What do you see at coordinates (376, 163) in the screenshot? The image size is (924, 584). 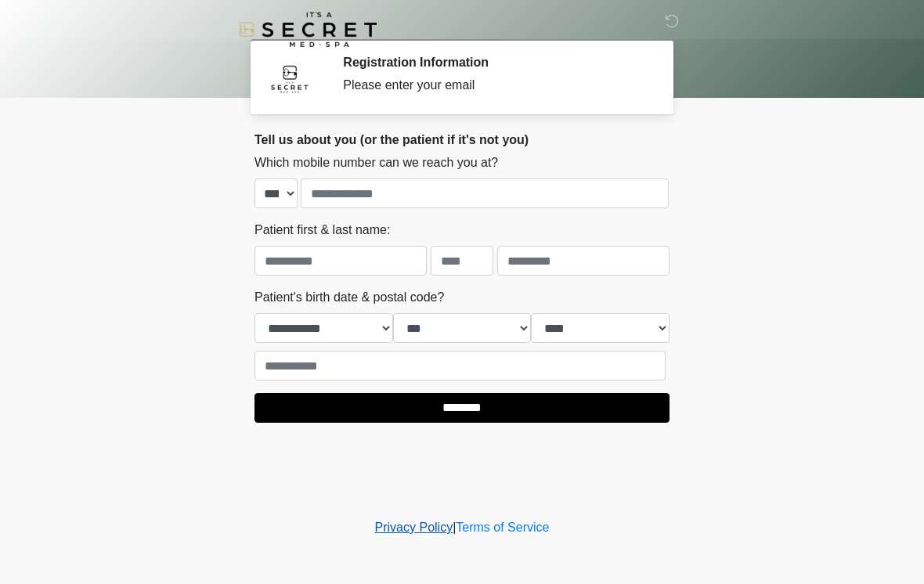 I see `label: Which mobile number can we reach you at?` at bounding box center [376, 163].